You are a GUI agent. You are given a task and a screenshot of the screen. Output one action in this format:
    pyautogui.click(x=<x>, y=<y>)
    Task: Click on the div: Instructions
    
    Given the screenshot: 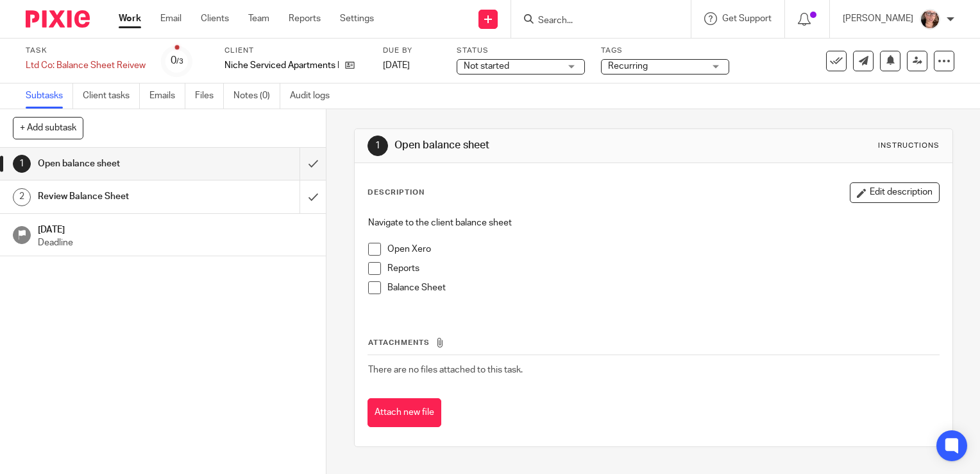 What is the action you would take?
    pyautogui.click(x=909, y=146)
    